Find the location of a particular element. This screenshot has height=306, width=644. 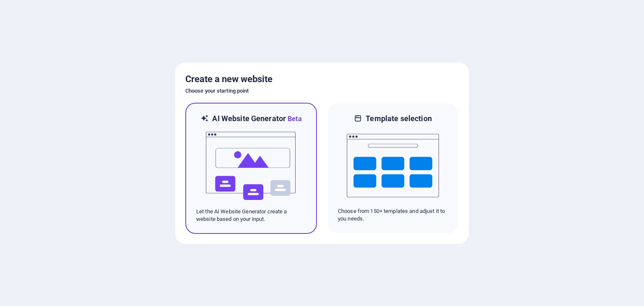

p: Let the AI Website Generator create a website based on your input. is located at coordinates (251, 215).